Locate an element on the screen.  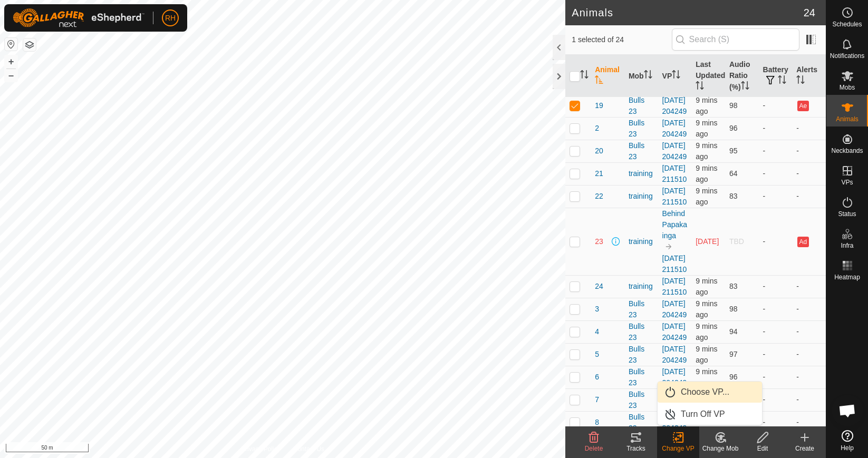
div: Create is located at coordinates (805, 448).